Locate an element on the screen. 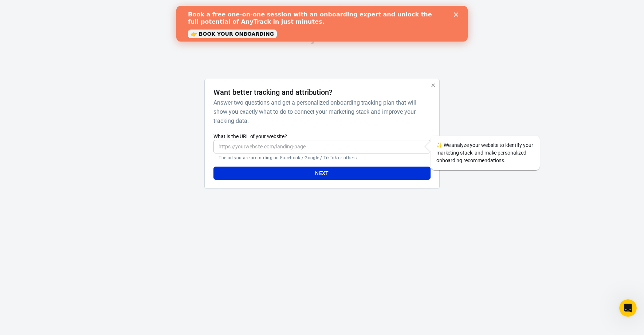 The image size is (644, 335). h4: Want better tracking and attribution? is located at coordinates (273, 92).